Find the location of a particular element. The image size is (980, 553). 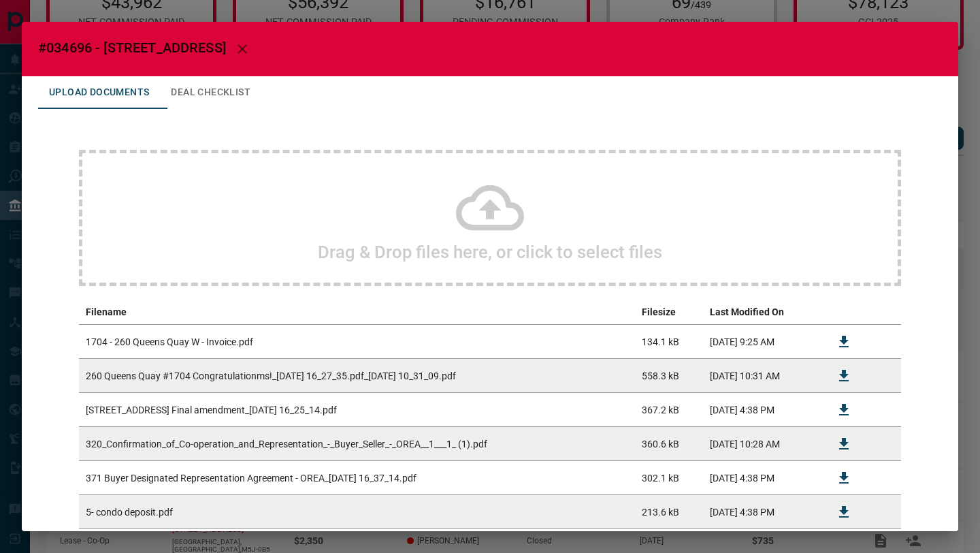

td: 367.2 kB is located at coordinates (669, 410).